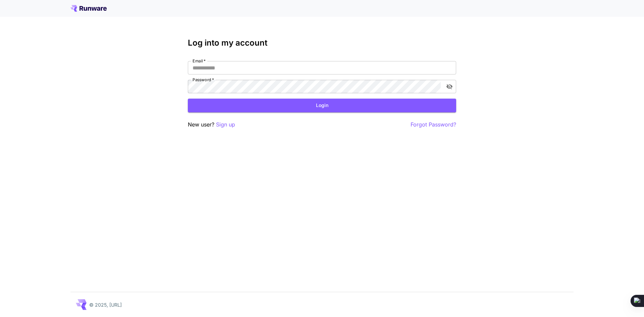  I want to click on p: New user?, so click(211, 124).